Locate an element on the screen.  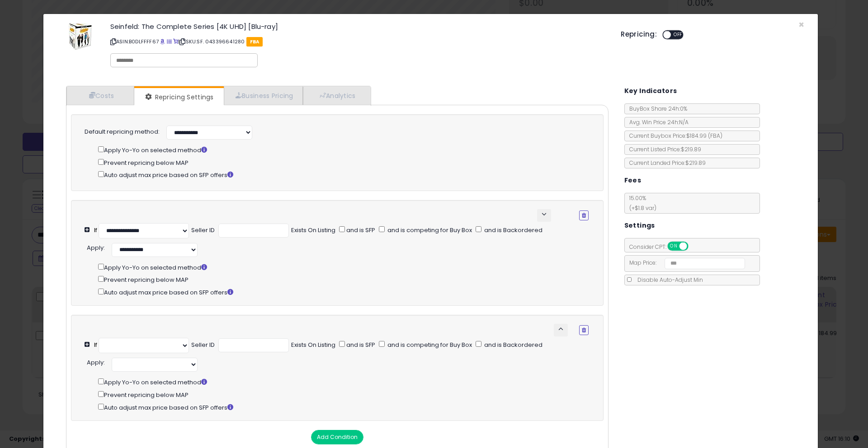
div: thank you is located at coordinates (70, 269).